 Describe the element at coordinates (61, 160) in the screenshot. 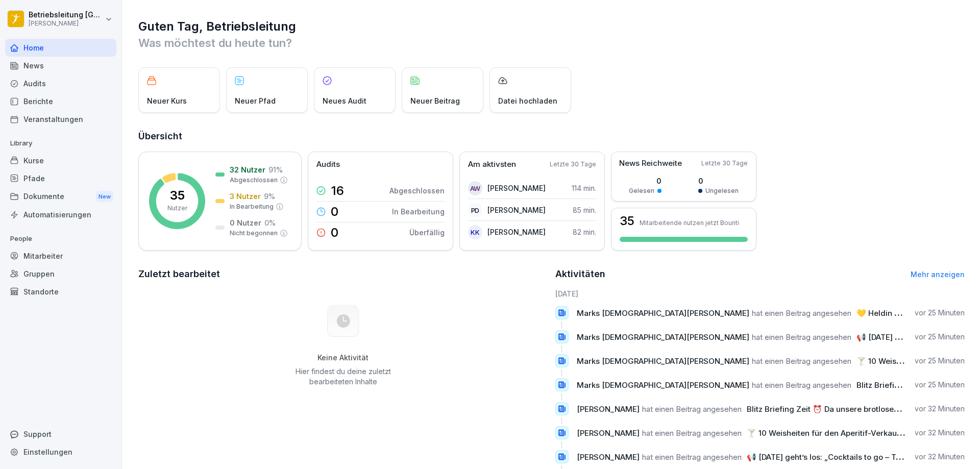

I see `div: Kurse` at that location.